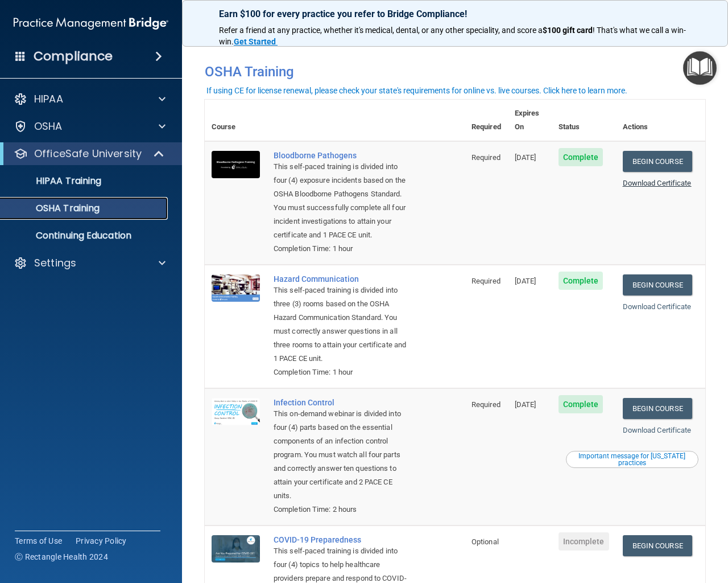 The image size is (728, 583). Describe the element at coordinates (341, 155) in the screenshot. I see `a: Bloodborne Pathogens` at that location.